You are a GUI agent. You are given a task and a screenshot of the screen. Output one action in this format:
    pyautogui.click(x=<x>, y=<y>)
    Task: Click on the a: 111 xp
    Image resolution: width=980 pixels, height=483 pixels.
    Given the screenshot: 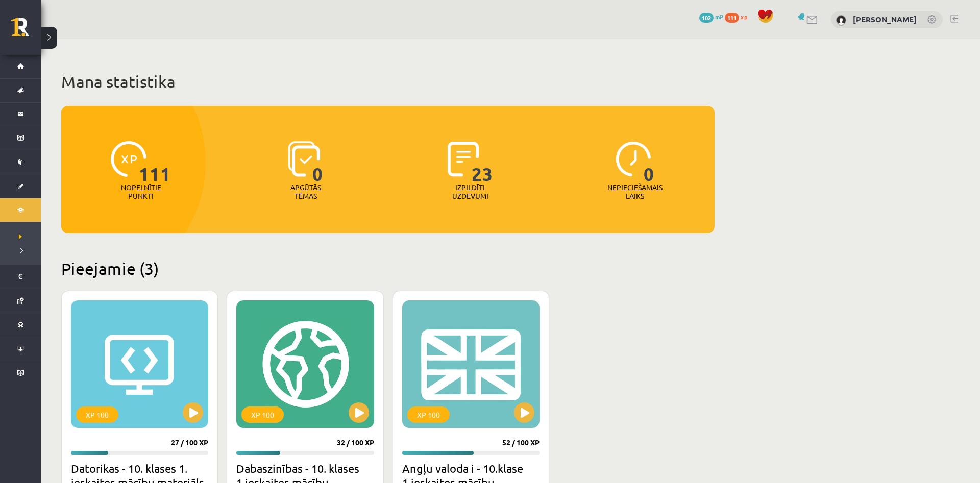 What is the action you would take?
    pyautogui.click(x=739, y=16)
    